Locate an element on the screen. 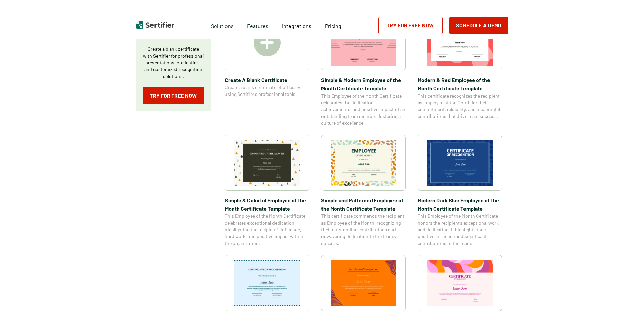 The image size is (644, 313). span: Simple and Patterned Employee of the Month Certificate Template is located at coordinates (364, 204).